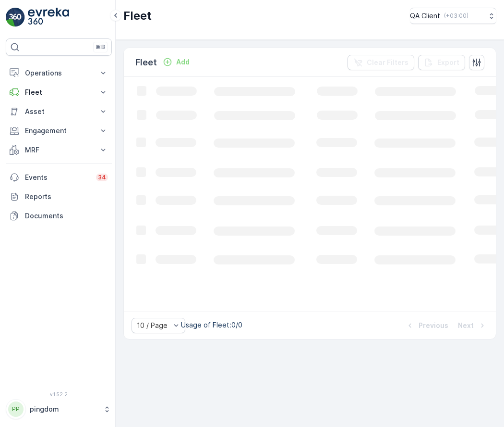  Describe the element at coordinates (59, 73) in the screenshot. I see `button: Operations` at that location.